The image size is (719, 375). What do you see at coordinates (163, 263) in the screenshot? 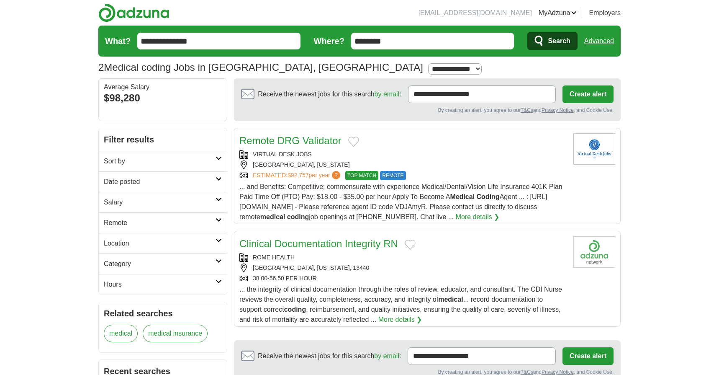
I see `a: Category` at bounding box center [163, 263].